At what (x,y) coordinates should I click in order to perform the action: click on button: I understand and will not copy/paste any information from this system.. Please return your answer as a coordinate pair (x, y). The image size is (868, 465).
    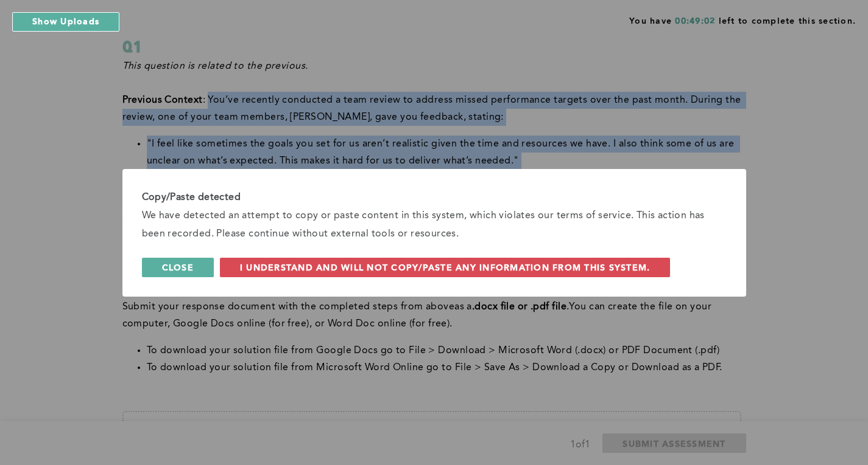
    Looking at the image, I should click on (445, 268).